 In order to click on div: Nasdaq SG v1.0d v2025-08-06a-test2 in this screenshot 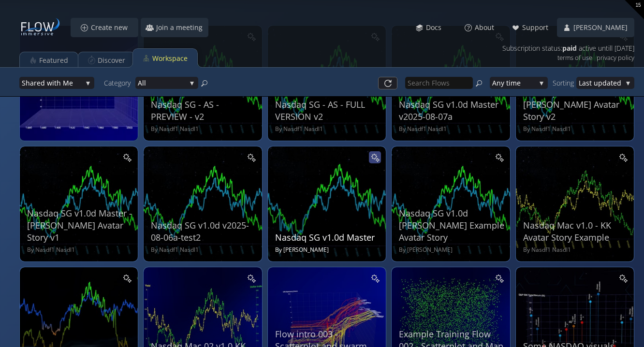, I will do `click(203, 232)`.